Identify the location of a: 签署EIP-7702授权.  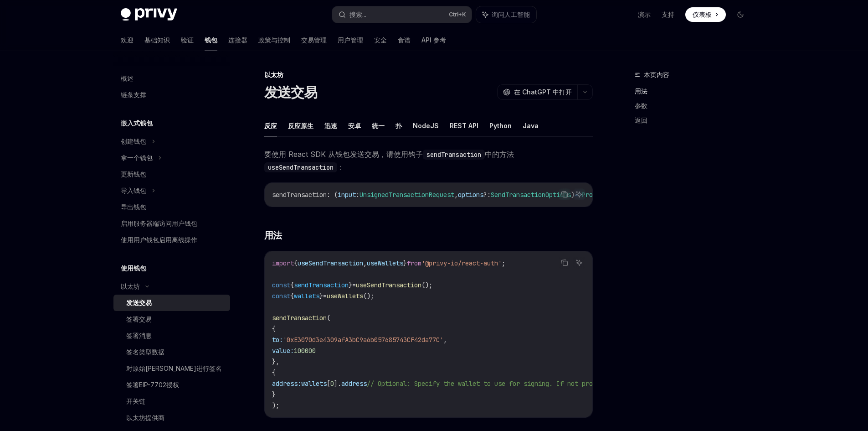
(172, 385).